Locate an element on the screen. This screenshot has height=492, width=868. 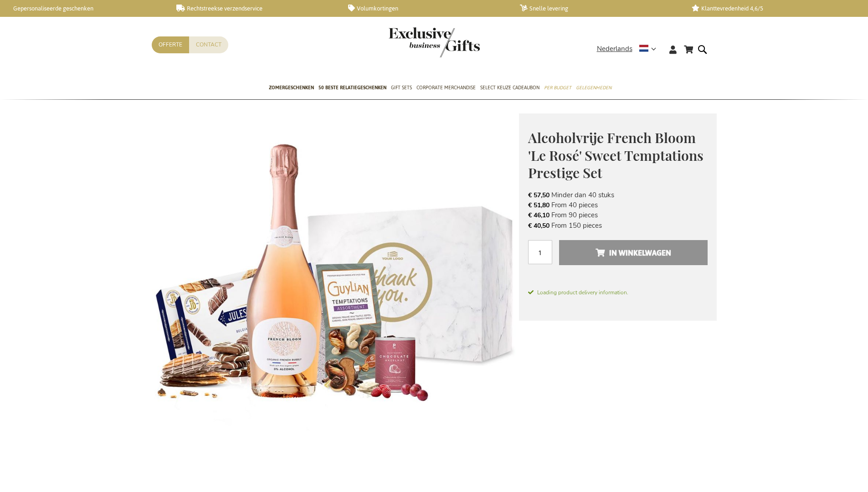
a: Contact is located at coordinates (208, 45).